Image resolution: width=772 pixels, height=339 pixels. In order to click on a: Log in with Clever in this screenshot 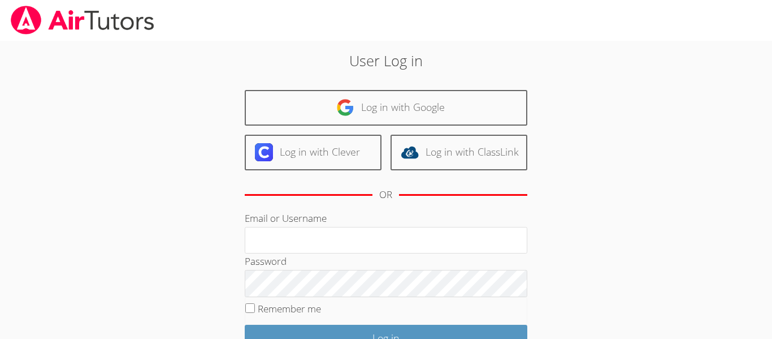, I will do `click(313, 152)`.